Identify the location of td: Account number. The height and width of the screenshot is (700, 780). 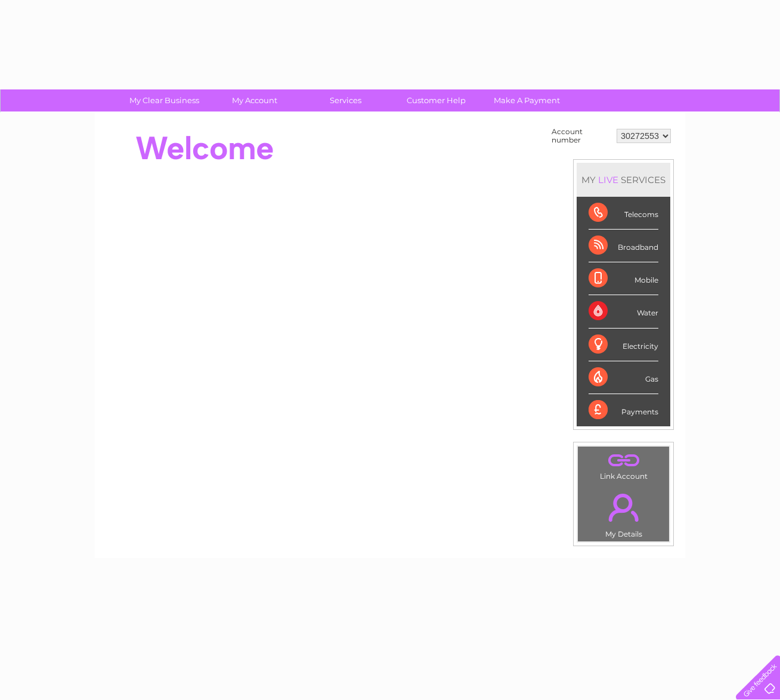
(581, 136).